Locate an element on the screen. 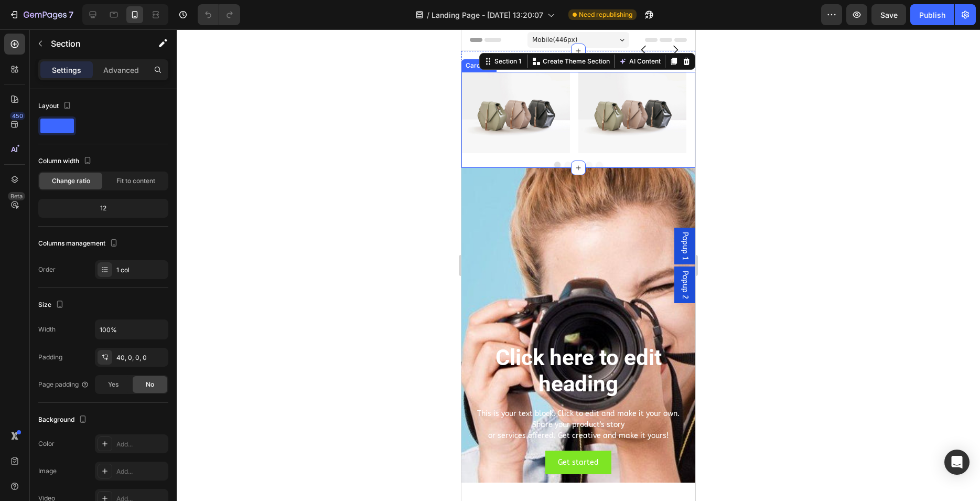 The image size is (980, 501). div: Image is located at coordinates (47, 471).